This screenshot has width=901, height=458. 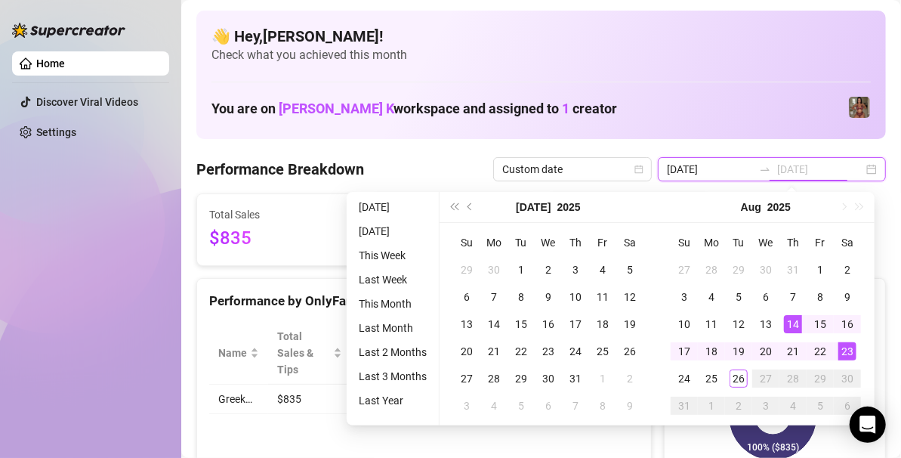 I want to click on input: Start date, so click(x=710, y=169).